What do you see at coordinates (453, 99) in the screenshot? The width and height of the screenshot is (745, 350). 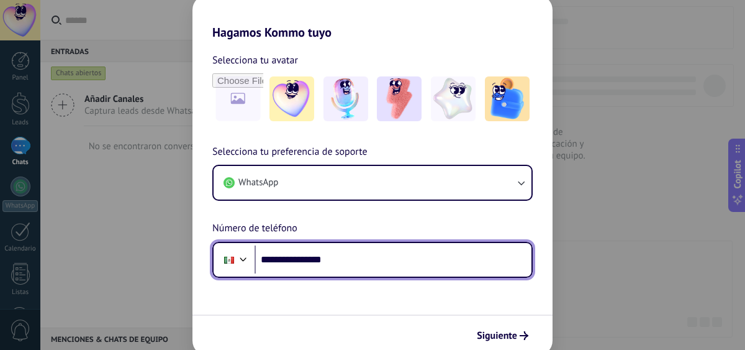 I see `img: -4.jpeg` at bounding box center [453, 99].